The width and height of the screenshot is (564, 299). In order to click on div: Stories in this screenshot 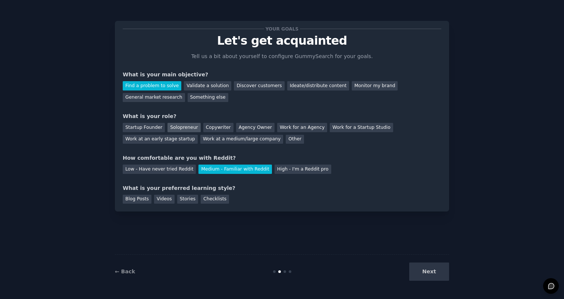, I will do `click(187, 199)`.